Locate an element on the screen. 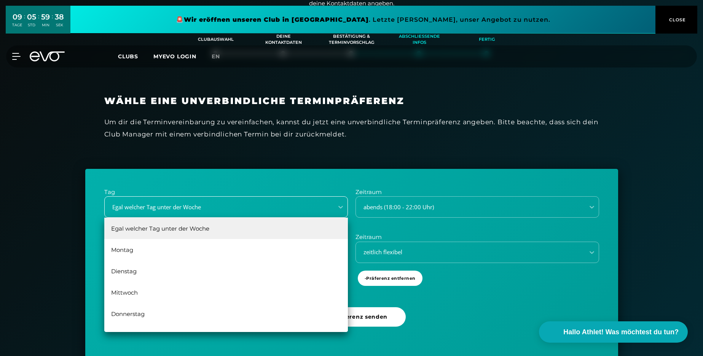 The width and height of the screenshot is (703, 356). div: zeitlich flexibel is located at coordinates (468, 252).